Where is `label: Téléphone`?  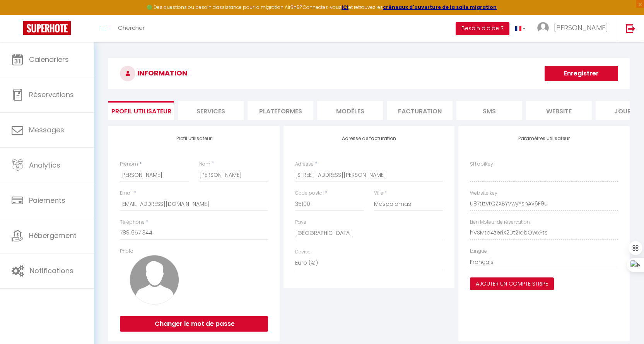
label: Téléphone is located at coordinates (132, 222).